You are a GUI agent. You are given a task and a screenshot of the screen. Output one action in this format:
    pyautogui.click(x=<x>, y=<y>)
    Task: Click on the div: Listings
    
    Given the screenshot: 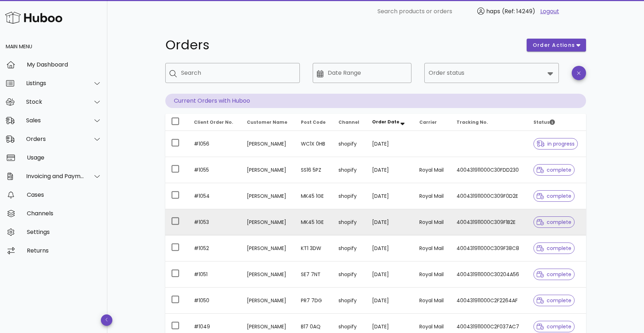 What is the action you would take?
    pyautogui.click(x=55, y=83)
    